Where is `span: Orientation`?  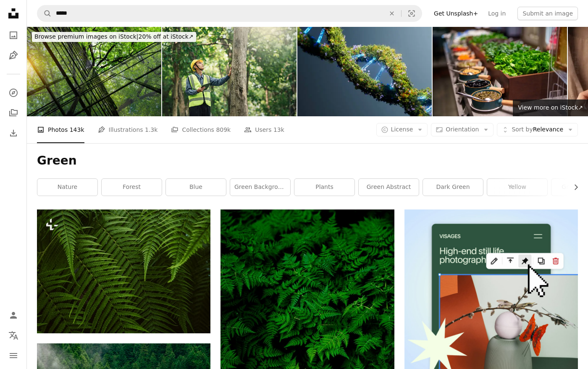 span: Orientation is located at coordinates (462, 130).